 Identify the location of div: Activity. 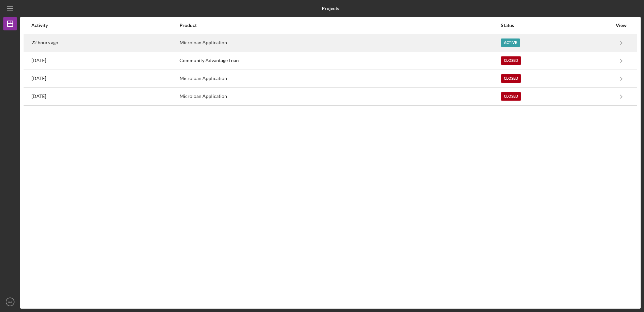
(105, 25).